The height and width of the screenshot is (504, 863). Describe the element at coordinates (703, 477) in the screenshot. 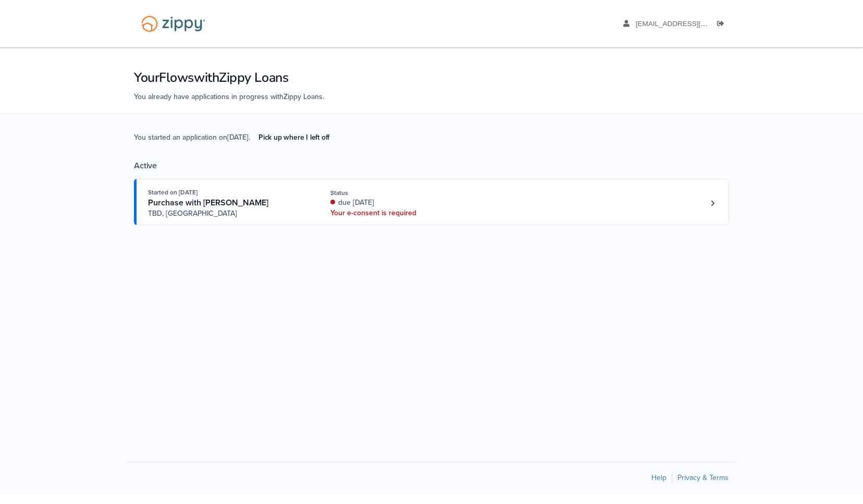

I see `a: Privacy & Terms` at that location.